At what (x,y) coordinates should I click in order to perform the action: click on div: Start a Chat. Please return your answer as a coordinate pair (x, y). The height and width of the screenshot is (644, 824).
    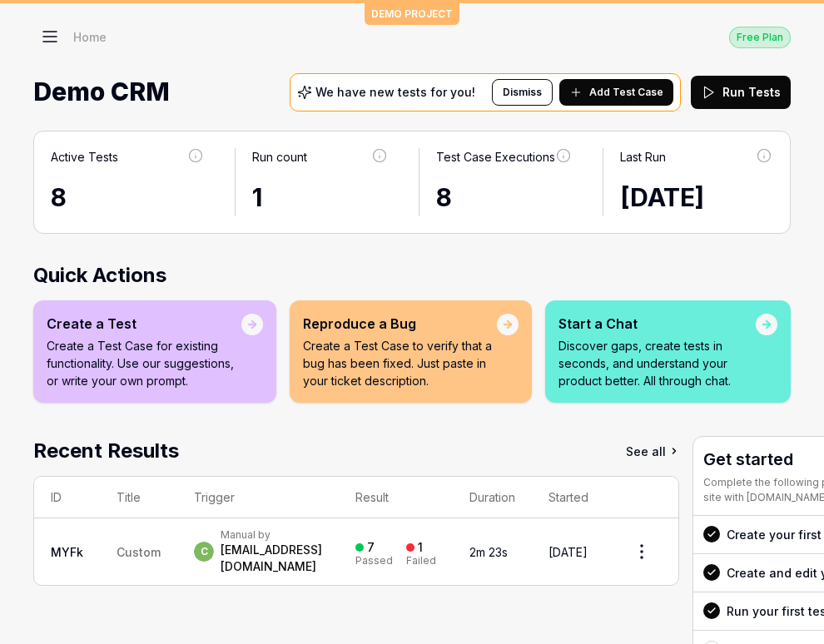
    Looking at the image, I should click on (657, 323).